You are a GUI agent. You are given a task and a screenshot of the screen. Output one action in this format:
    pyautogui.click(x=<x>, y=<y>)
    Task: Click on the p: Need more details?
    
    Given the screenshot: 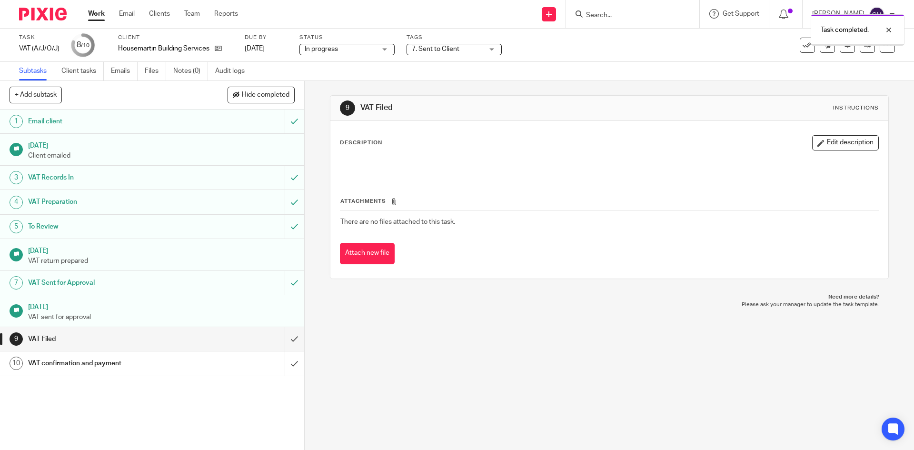 What is the action you would take?
    pyautogui.click(x=609, y=297)
    